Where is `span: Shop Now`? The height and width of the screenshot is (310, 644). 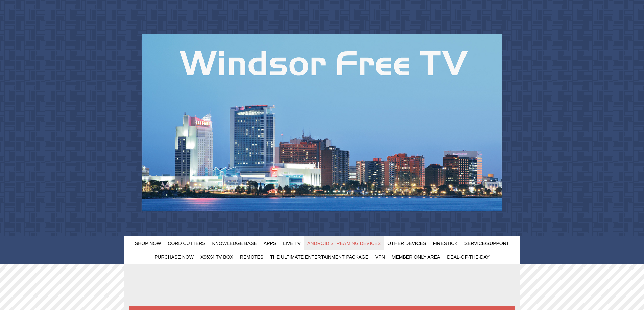 span: Shop Now is located at coordinates (148, 243).